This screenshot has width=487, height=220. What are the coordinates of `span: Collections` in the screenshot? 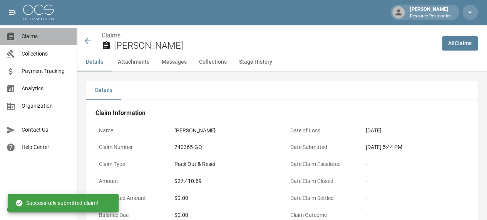 It's located at (46, 54).